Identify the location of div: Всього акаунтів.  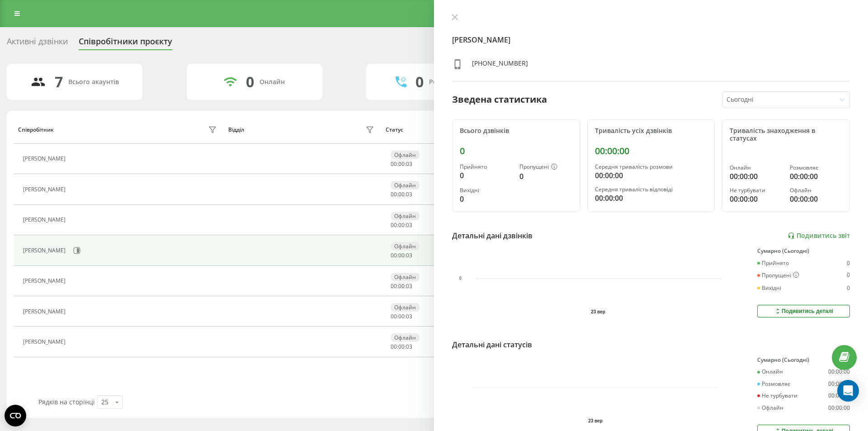
(93, 82).